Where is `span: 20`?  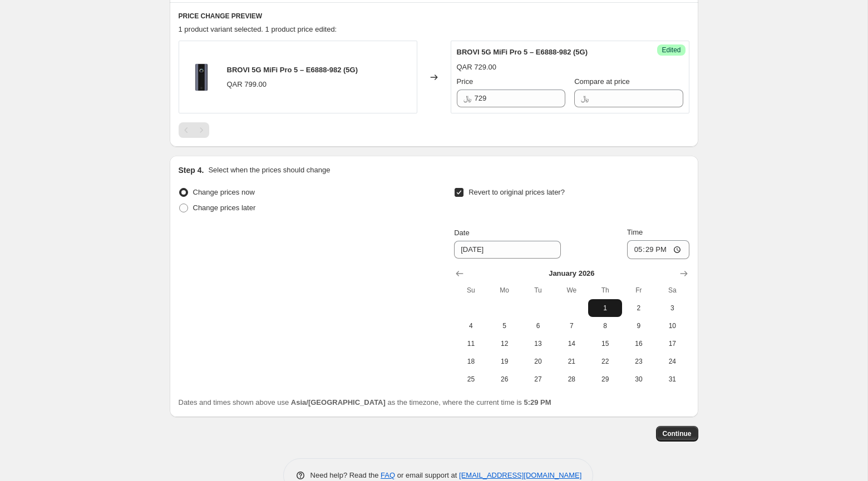
span: 20 is located at coordinates (538, 361).